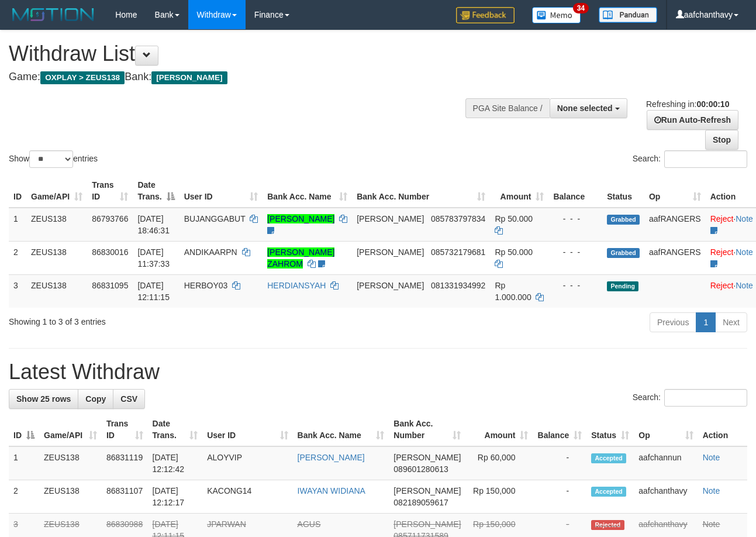 The image size is (756, 537). I want to click on span: None selected, so click(584, 108).